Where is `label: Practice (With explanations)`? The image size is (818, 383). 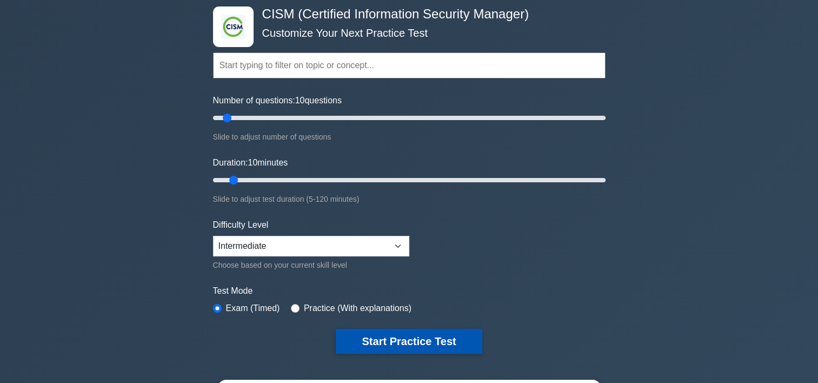
label: Practice (With explanations) is located at coordinates (357, 308).